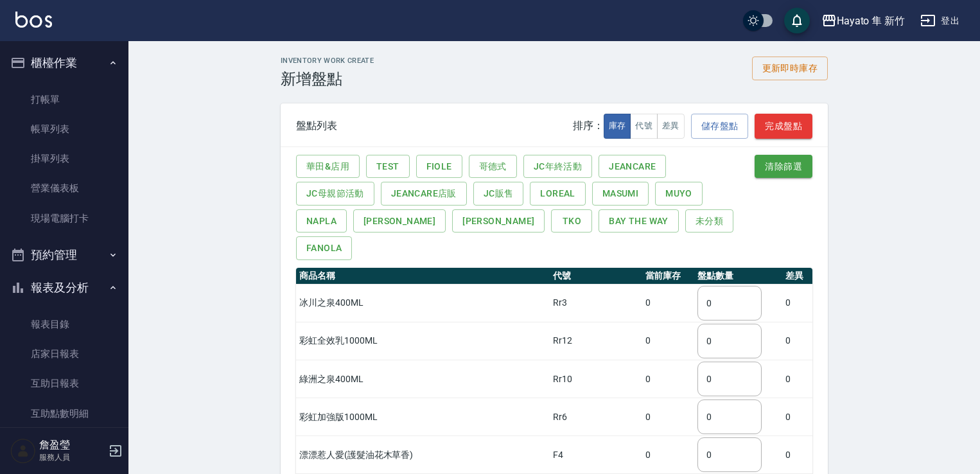 This screenshot has width=980, height=474. Describe the element at coordinates (596, 302) in the screenshot. I see `td: Rr3` at that location.